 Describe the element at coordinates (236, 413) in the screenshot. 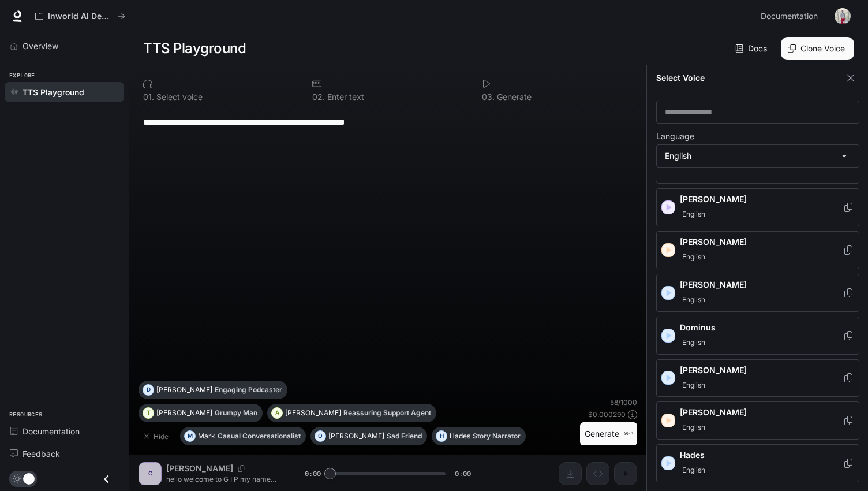

I see `p: Grumpy Man` at that location.